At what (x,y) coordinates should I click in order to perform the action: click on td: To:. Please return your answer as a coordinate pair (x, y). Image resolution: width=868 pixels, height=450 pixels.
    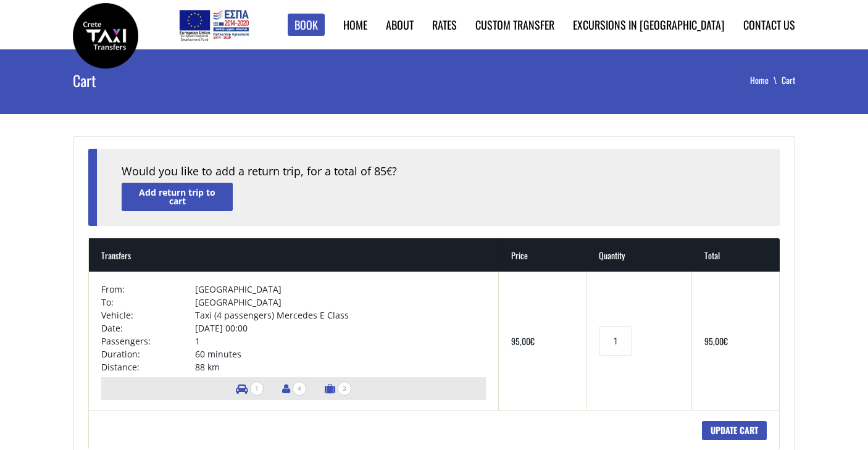
    Looking at the image, I should click on (148, 302).